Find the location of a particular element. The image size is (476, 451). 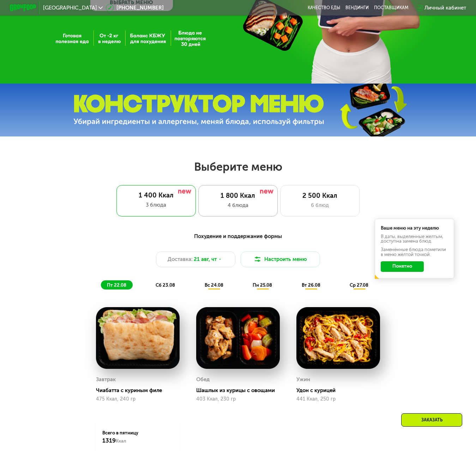

div: Шашлык из курицы с овощами is located at coordinates (241, 391).